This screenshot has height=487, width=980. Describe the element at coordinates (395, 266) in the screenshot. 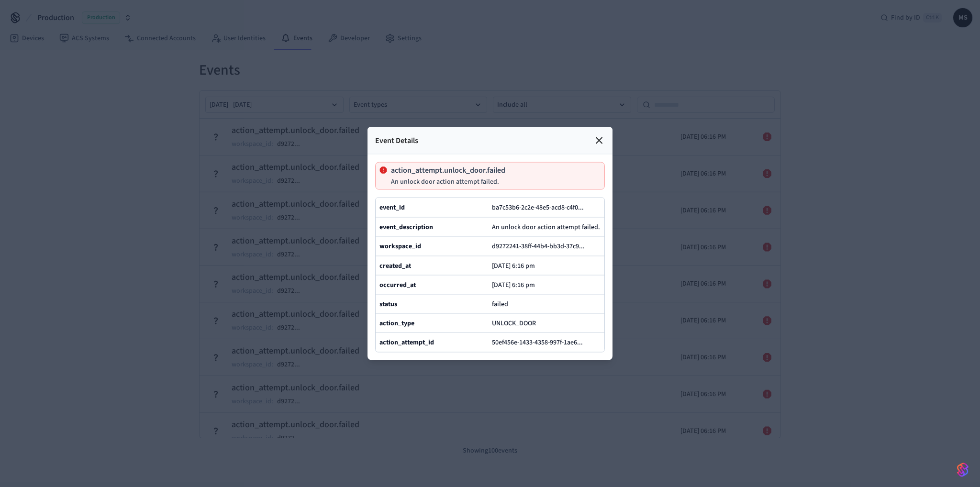

I see `b: created_at` at that location.